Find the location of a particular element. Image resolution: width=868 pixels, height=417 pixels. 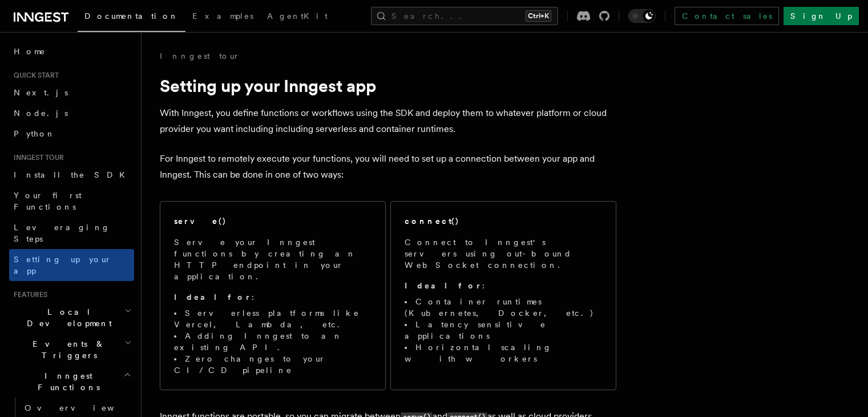

a: connect()Connect to Inngest's servers using out-bound WebSocket connection.Ideal for:Container ru... is located at coordinates (504, 295).